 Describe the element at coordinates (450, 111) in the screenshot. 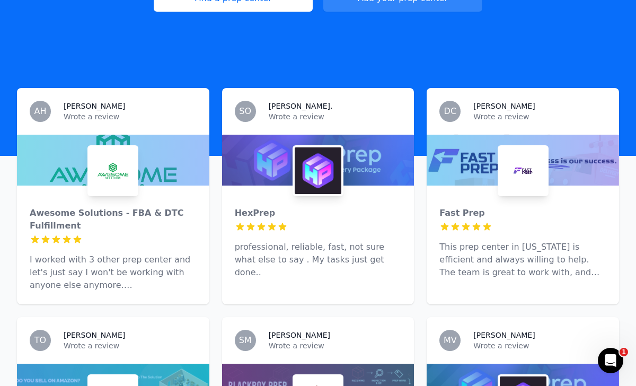

I see `span: DC` at that location.